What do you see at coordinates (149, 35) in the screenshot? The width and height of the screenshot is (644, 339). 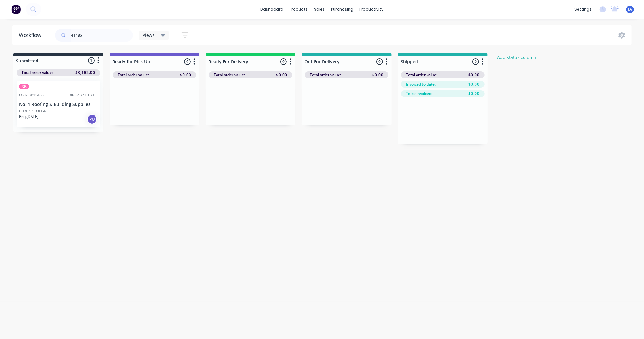 I see `span: Views` at bounding box center [149, 35].